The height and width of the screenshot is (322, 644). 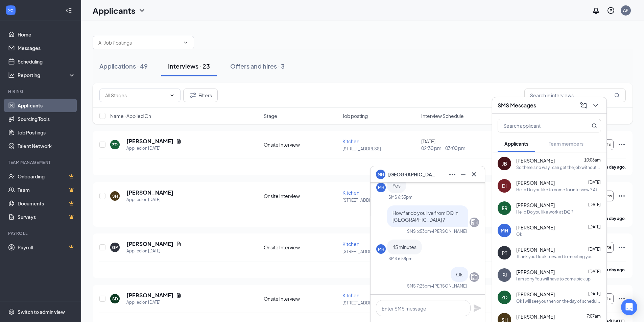 I want to click on svg: Cross, so click(x=474, y=174).